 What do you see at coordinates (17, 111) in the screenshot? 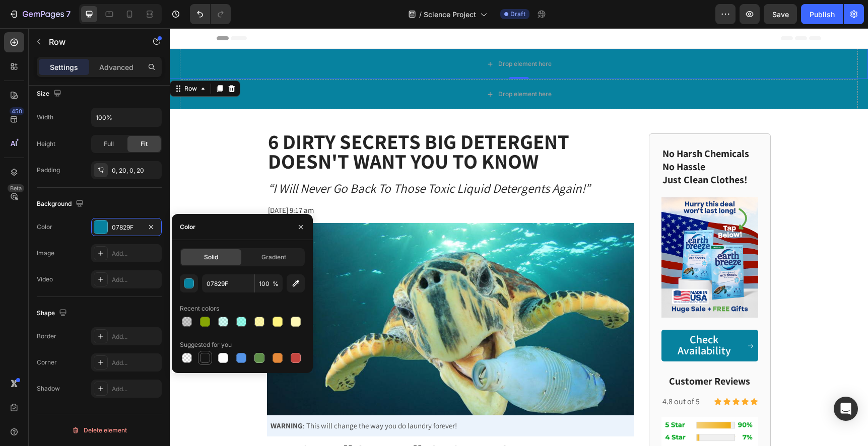
I see `div: 450` at bounding box center [17, 111].